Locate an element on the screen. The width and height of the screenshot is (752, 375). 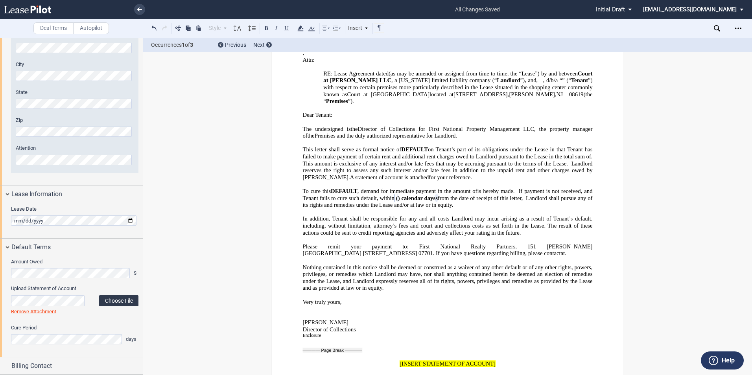
span: limited liability company is located at coordinates (461, 80).